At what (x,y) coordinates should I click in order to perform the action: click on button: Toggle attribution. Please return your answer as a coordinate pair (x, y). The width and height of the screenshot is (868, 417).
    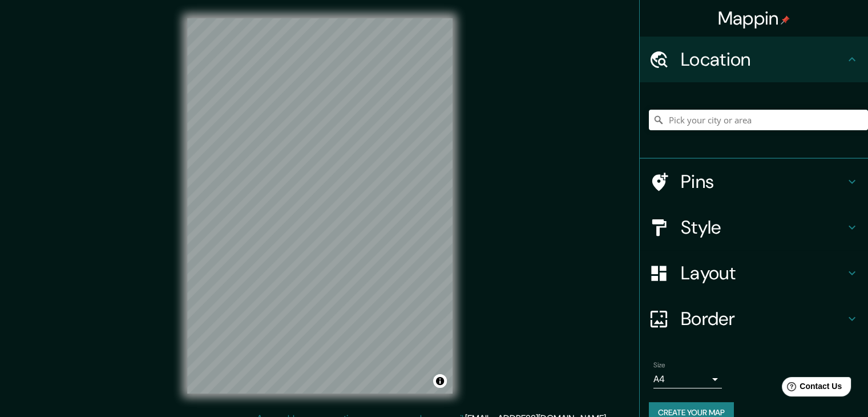
    Looking at the image, I should click on (440, 381).